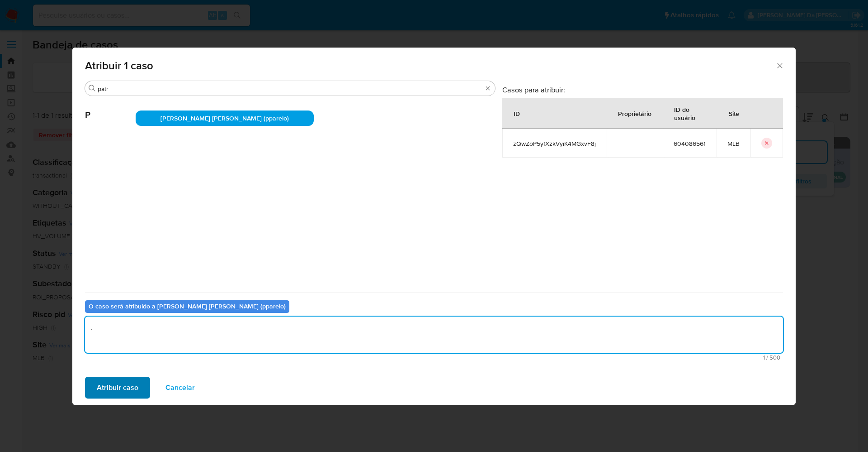 This screenshot has height=452, width=868. What do you see at coordinates (434, 226) in the screenshot?
I see `div: assign-modal` at bounding box center [434, 226].